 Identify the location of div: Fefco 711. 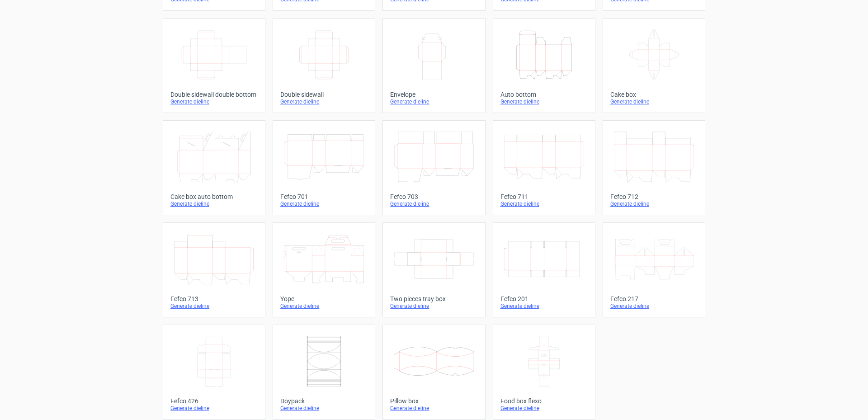
(544, 196).